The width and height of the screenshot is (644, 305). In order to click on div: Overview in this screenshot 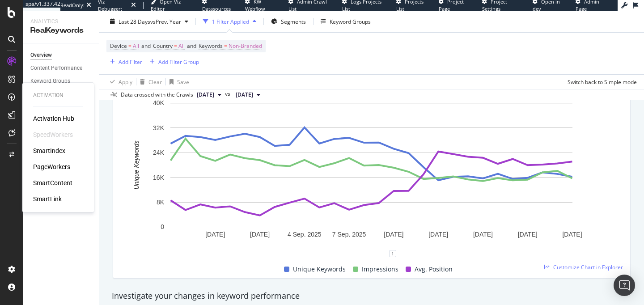, I will do `click(41, 55)`.